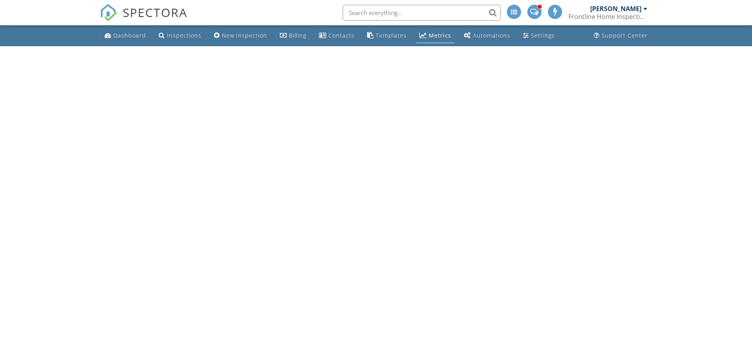 This screenshot has height=363, width=752. I want to click on div: Settings, so click(543, 35).